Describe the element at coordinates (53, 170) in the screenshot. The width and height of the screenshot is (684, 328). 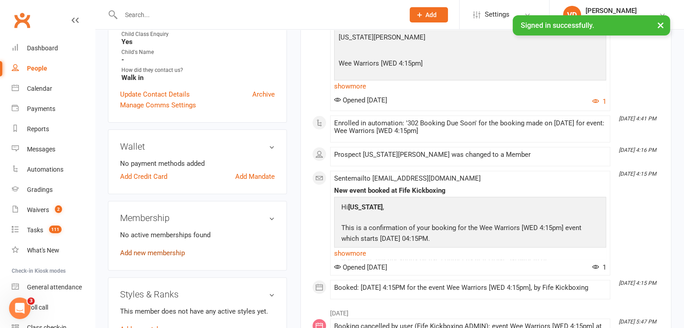
I see `a: Automations` at that location.